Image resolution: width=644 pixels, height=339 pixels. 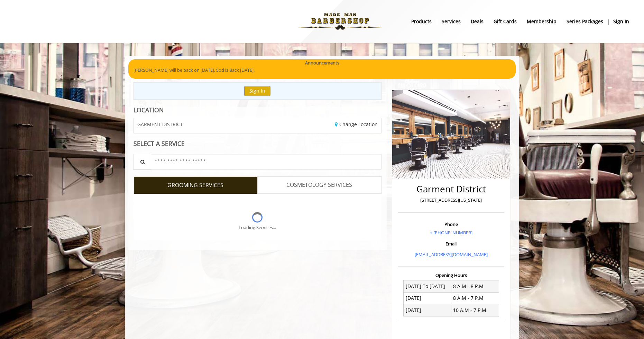 What do you see at coordinates (340, 22) in the screenshot?
I see `img: Made Man Barbershop logo` at bounding box center [340, 22].